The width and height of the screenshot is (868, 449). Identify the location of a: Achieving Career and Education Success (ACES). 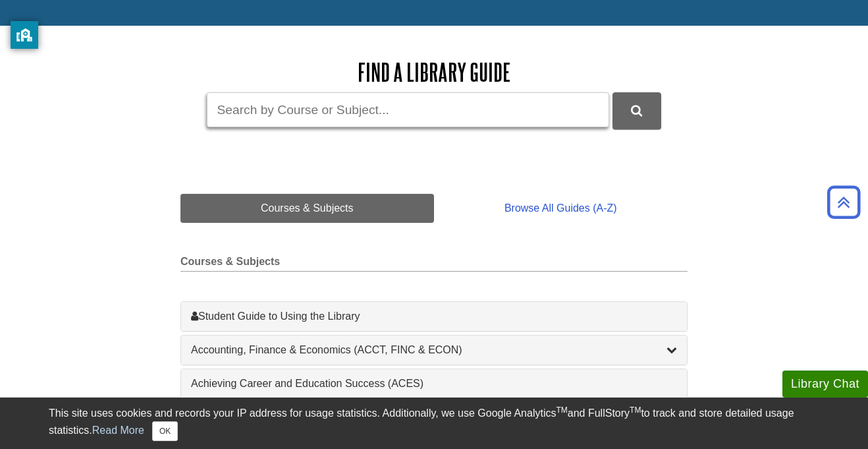
(434, 384).